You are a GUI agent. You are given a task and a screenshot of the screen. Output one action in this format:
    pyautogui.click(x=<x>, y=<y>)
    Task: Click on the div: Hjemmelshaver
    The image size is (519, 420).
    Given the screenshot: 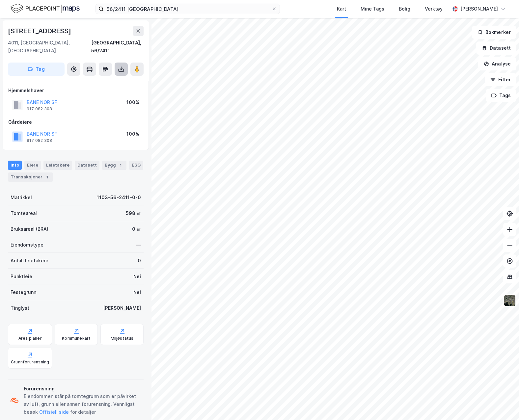 What is the action you would take?
    pyautogui.click(x=76, y=90)
    